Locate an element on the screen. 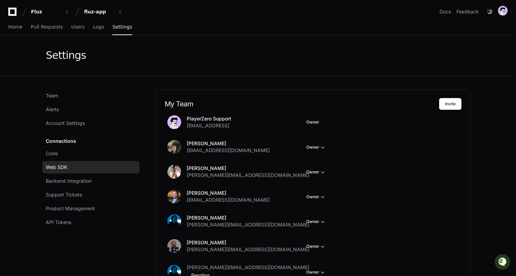  span: Account Settings is located at coordinates (65, 123).